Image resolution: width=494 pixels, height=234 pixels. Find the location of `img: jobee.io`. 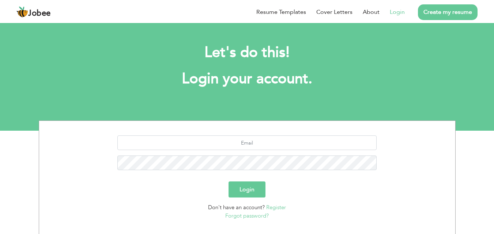

img: jobee.io is located at coordinates (22, 12).